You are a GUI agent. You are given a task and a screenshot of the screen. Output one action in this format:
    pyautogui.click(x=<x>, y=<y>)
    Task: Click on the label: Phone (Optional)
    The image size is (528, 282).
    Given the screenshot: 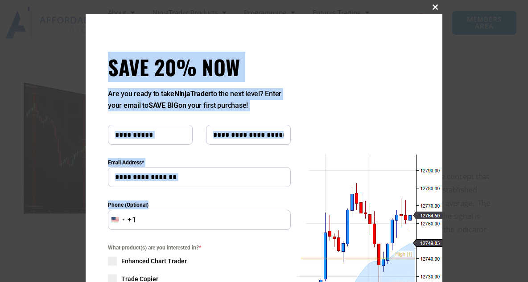 What is the action you would take?
    pyautogui.click(x=199, y=205)
    